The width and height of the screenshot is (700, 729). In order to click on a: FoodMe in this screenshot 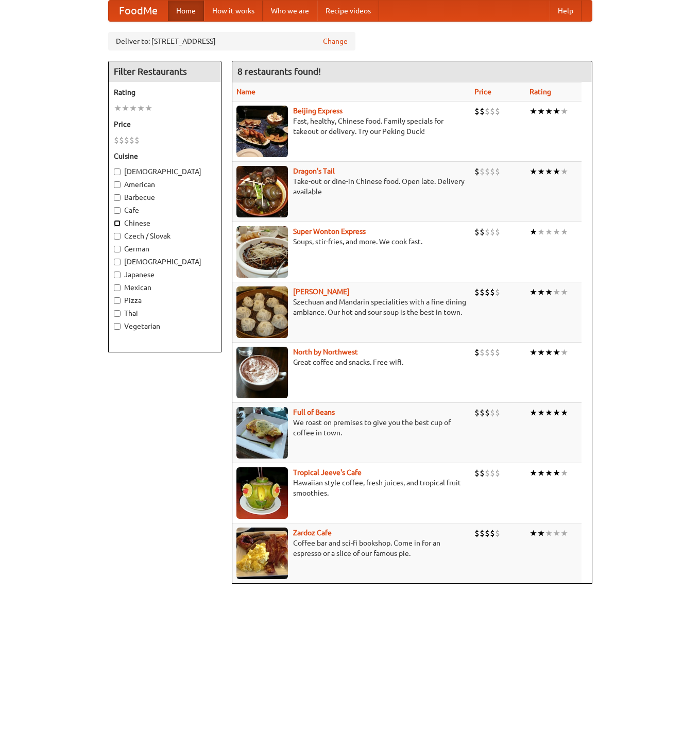, I will do `click(138, 11)`.